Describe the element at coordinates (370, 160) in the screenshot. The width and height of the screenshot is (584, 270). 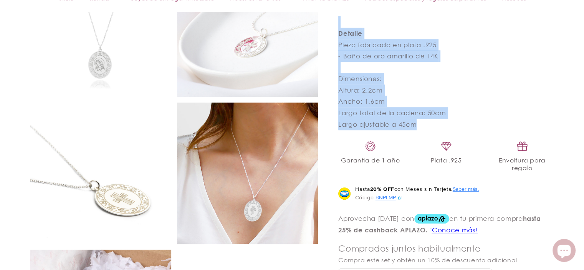
I see `span: Garantía de 1 año` at that location.